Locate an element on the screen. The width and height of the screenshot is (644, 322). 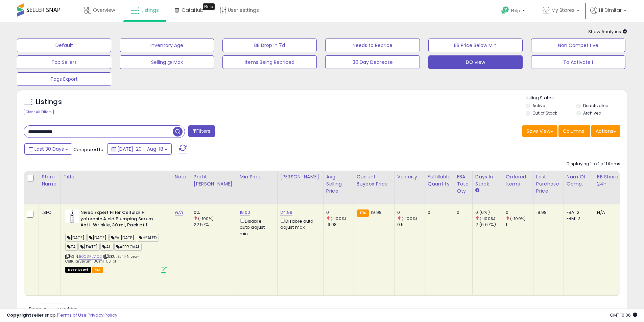
label: Active is located at coordinates (539, 105).